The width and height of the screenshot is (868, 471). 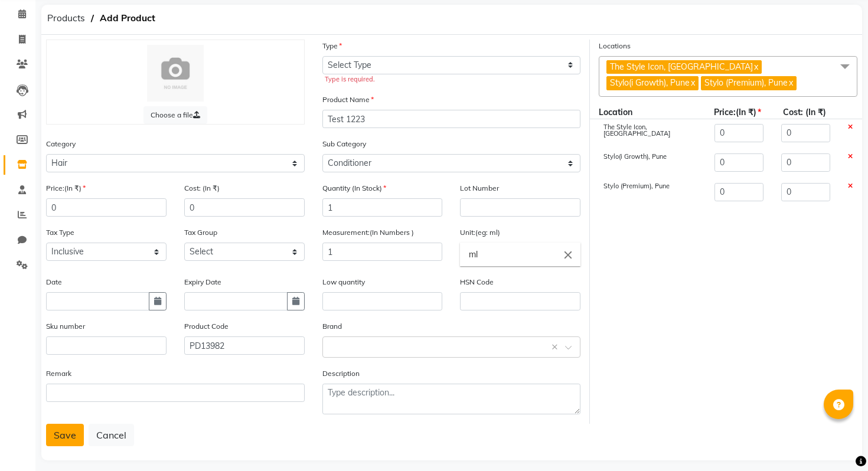 What do you see at coordinates (60, 232) in the screenshot?
I see `label: Tax Type` at bounding box center [60, 232].